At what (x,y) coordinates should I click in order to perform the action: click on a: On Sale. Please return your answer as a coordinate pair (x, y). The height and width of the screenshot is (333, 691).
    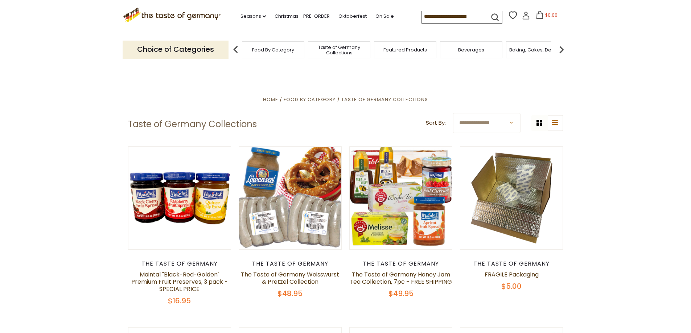
    Looking at the image, I should click on (385, 16).